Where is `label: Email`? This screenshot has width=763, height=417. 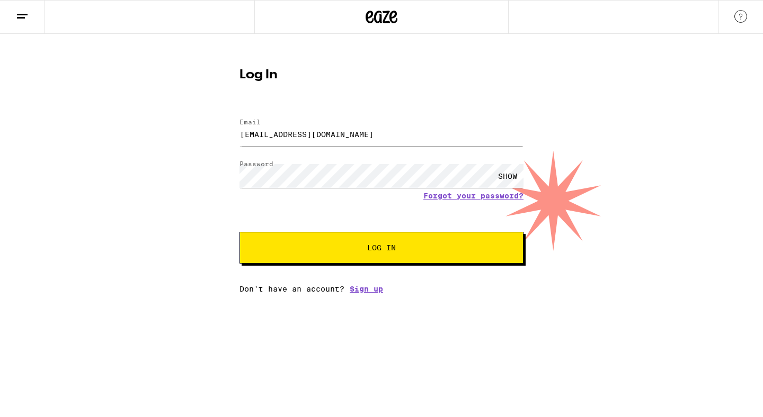 label: Email is located at coordinates (250, 122).